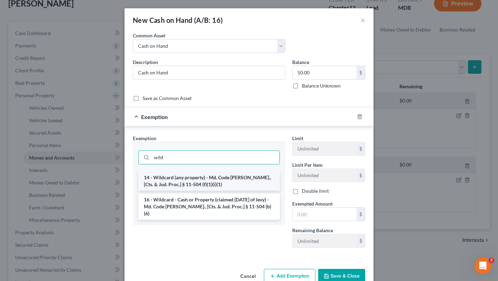  I want to click on label: Balance, so click(301, 62).